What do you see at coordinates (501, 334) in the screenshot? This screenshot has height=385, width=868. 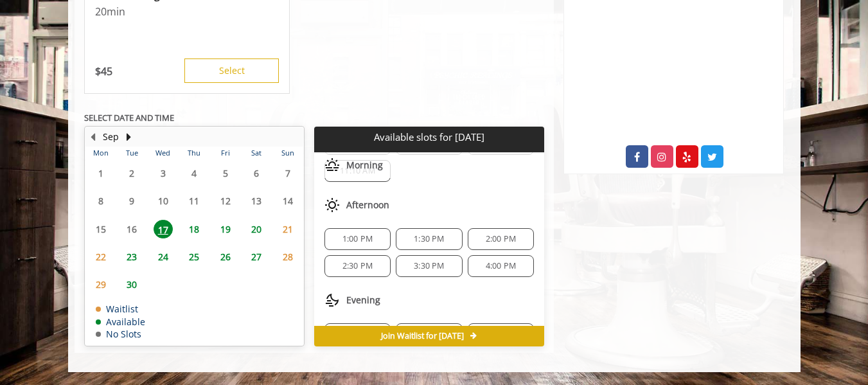 I see `div: 6:00 PM` at bounding box center [501, 334].